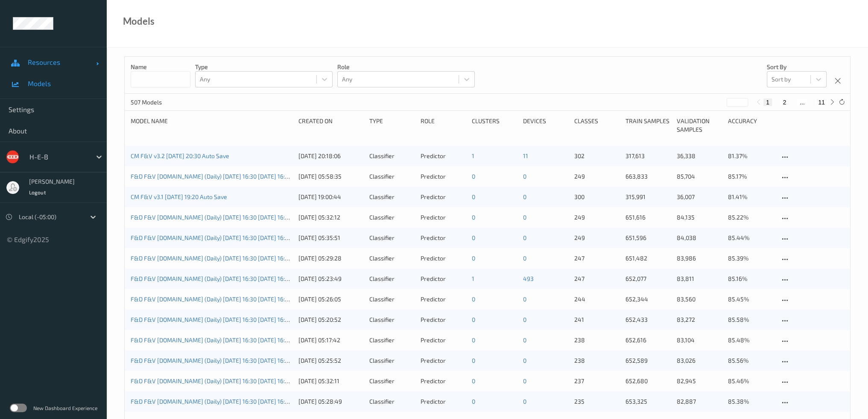  I want to click on div: Role, so click(443, 125).